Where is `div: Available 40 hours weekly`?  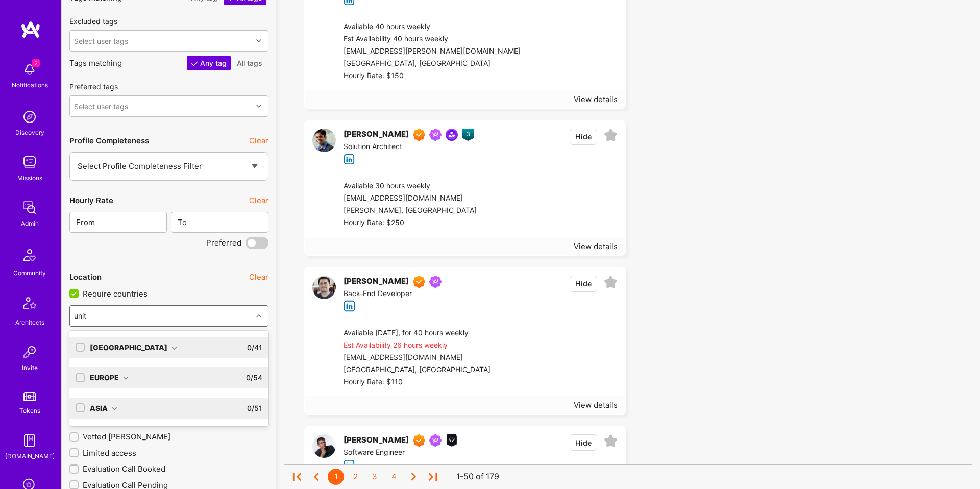
div: Available 40 hours weekly is located at coordinates (432, 27).